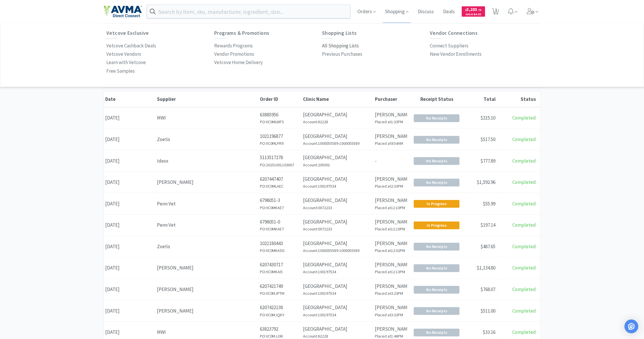  Describe the element at coordinates (449, 46) in the screenshot. I see `a: Connect Suppliers` at that location.